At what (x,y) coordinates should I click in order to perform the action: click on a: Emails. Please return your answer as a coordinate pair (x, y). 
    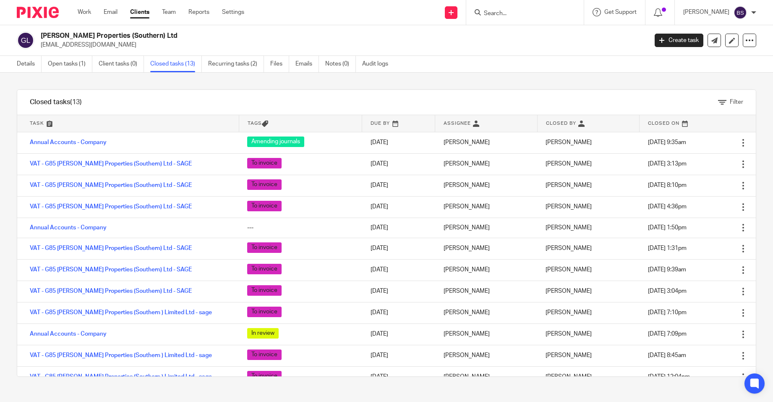
    Looking at the image, I should click on (307, 64).